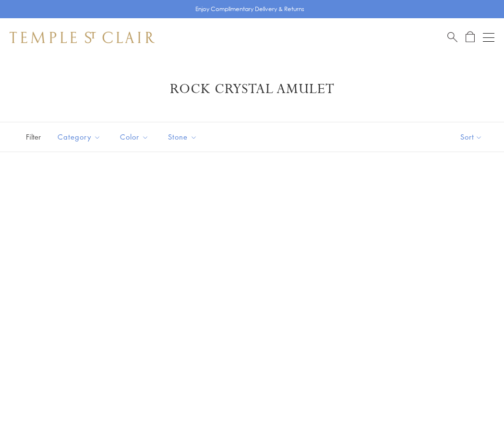  Describe the element at coordinates (135, 137) in the screenshot. I see `span: Color` at that location.